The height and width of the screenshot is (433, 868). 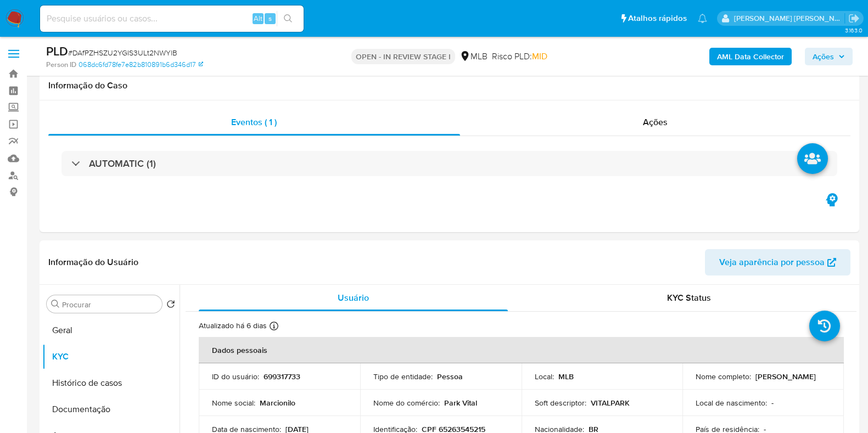 I want to click on b: PLD, so click(x=57, y=51).